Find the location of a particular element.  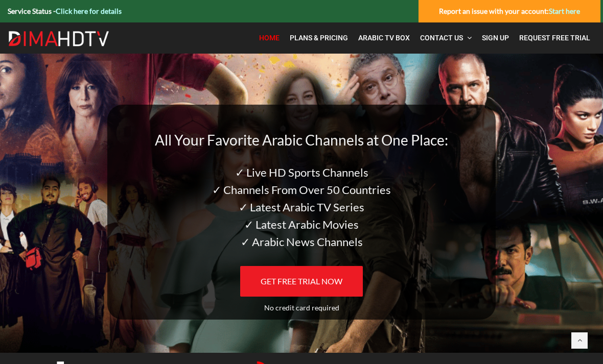

span: ✓ Channels From Over 50 Countries is located at coordinates (302, 189).